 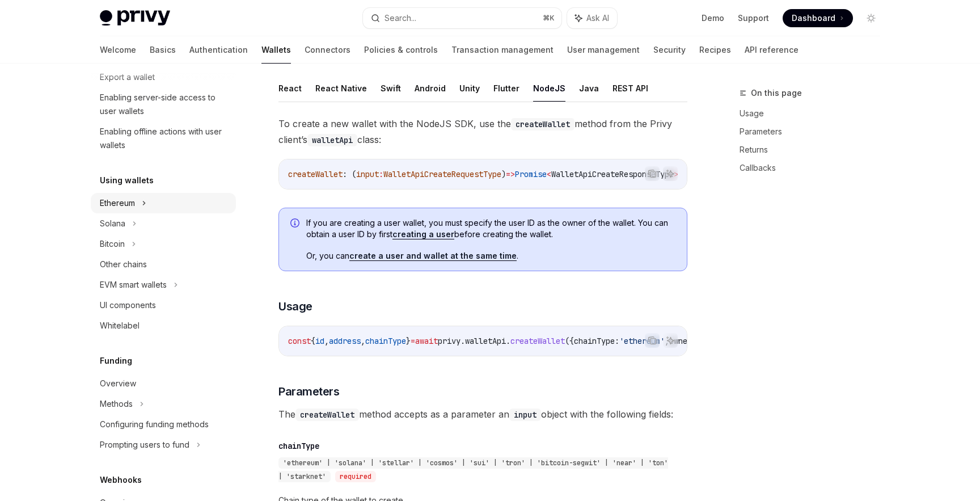 What do you see at coordinates (299, 446) in the screenshot?
I see `div: chainType` at bounding box center [299, 446].